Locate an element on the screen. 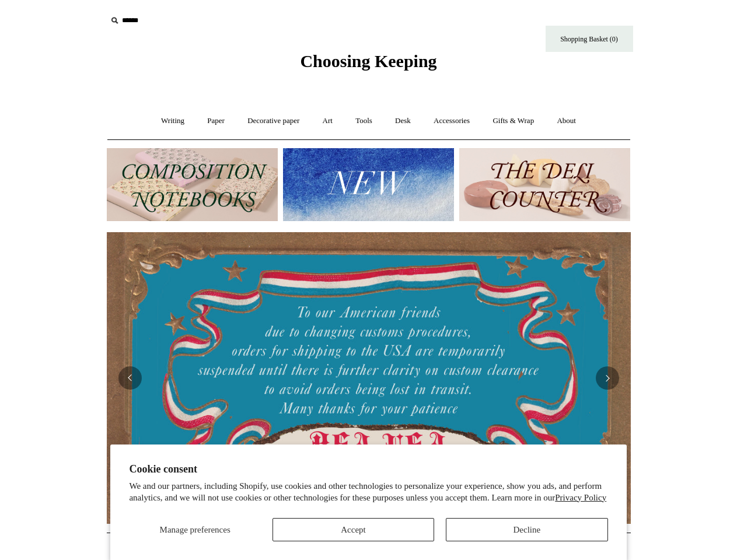 The image size is (737, 560). img: The Deli Counter is located at coordinates (545, 184).